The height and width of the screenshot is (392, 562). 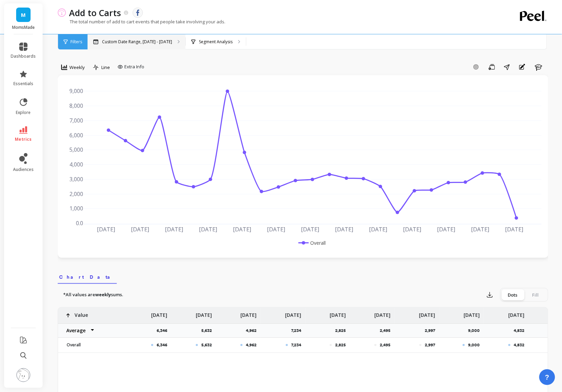 I want to click on span: essentials, so click(x=23, y=84).